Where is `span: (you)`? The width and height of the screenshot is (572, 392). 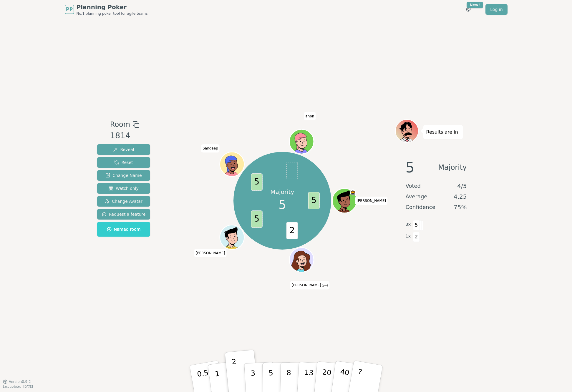
span: (you) is located at coordinates (324, 285).